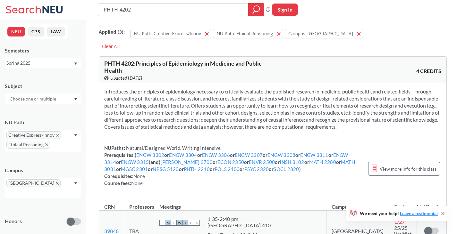 The height and width of the screenshot is (234, 457). What do you see at coordinates (43, 63) in the screenshot?
I see `div: Spring 2025Dropdown arrow` at bounding box center [43, 63].